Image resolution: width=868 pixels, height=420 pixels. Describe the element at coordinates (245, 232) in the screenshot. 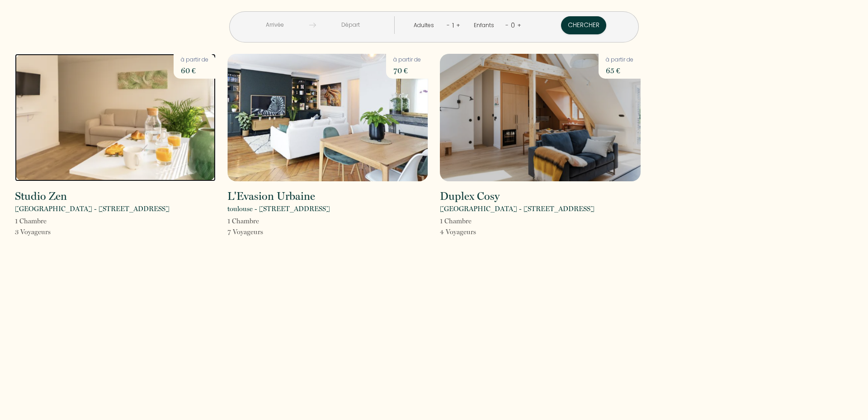

I see `p: 7 Voyageur` at that location.